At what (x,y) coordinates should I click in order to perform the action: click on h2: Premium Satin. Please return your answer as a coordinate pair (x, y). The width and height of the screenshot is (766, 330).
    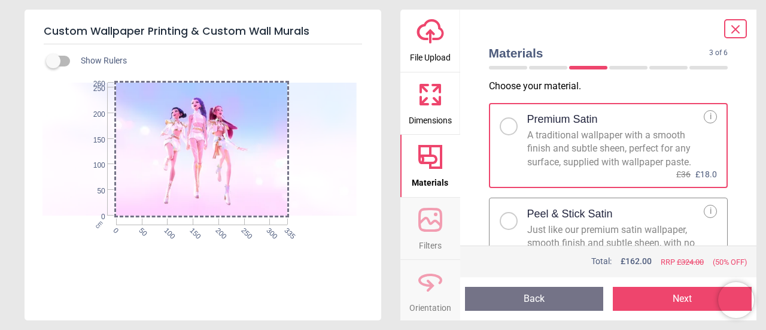
    Looking at the image, I should click on (563, 119).